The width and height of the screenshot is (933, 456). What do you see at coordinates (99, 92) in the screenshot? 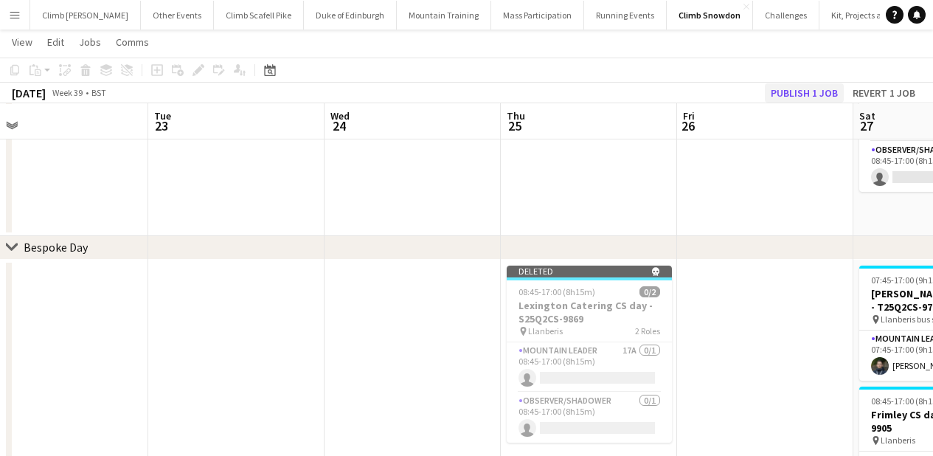
I see `div: BST` at bounding box center [99, 92].